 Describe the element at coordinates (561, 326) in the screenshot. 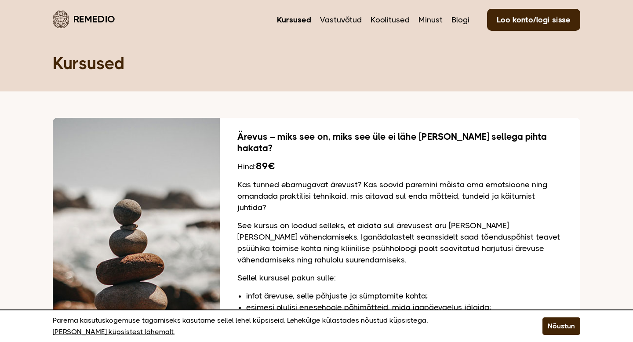

I see `button: Nõustun` at that location.